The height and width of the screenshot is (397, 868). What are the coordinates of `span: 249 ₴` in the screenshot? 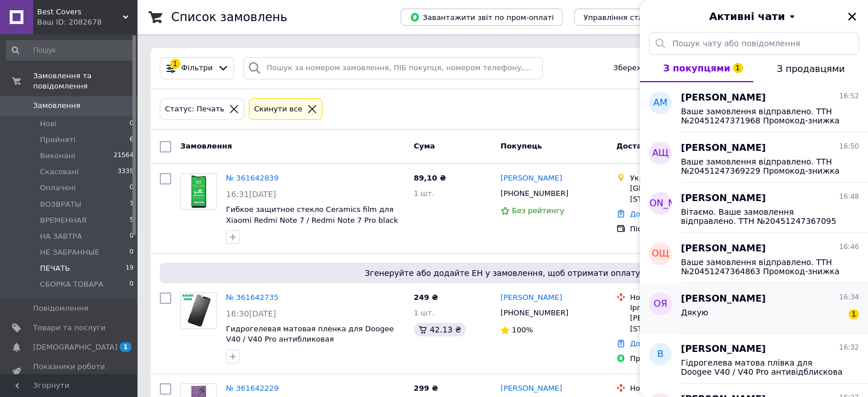 It's located at (426, 297).